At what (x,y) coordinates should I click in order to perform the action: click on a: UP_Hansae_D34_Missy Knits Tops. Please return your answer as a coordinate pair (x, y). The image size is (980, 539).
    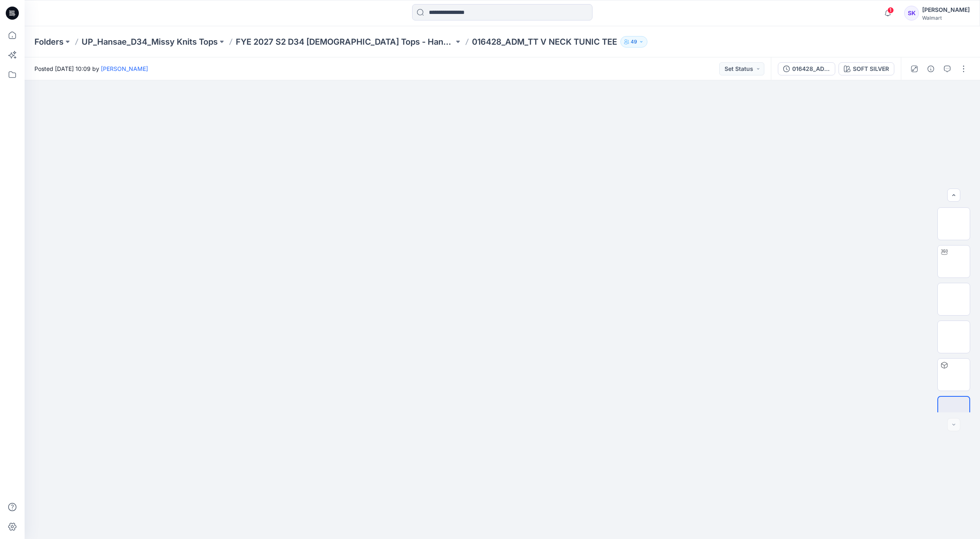
    Looking at the image, I should click on (150, 42).